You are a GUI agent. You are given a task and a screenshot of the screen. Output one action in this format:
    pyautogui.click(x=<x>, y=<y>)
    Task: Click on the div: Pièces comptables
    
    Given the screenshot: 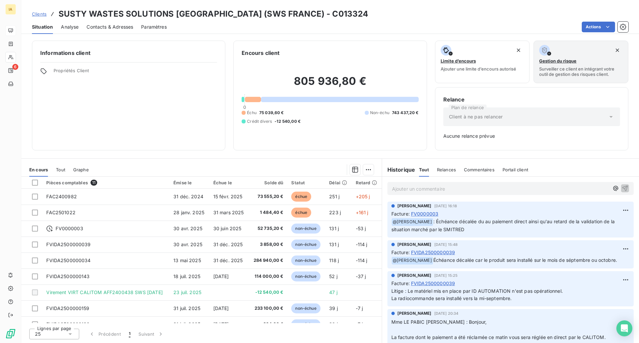 What is the action you would take?
    pyautogui.click(x=106, y=183)
    